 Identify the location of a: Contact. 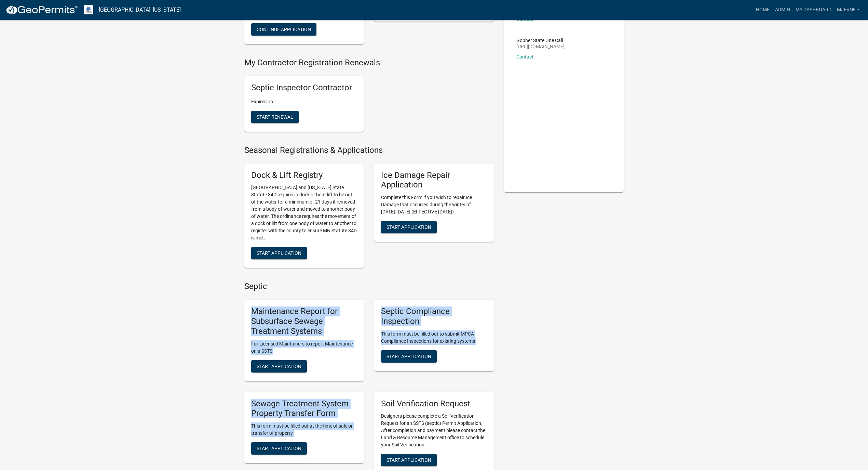
(525, 56).